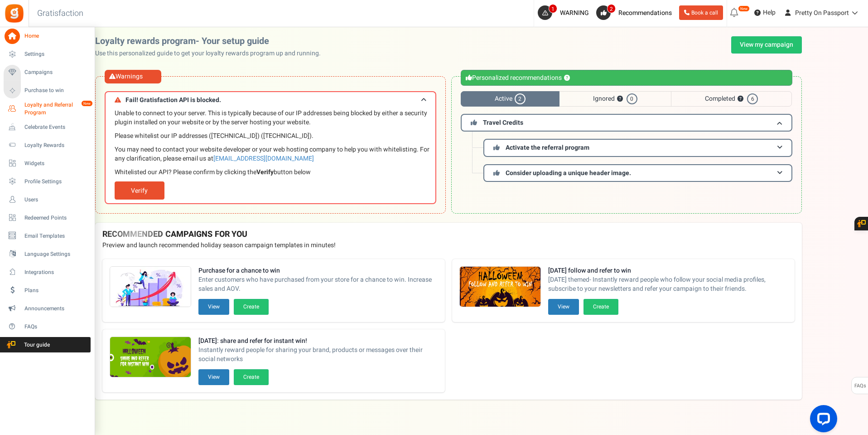  Describe the element at coordinates (56, 163) in the screenshot. I see `span: Widgets` at that location.